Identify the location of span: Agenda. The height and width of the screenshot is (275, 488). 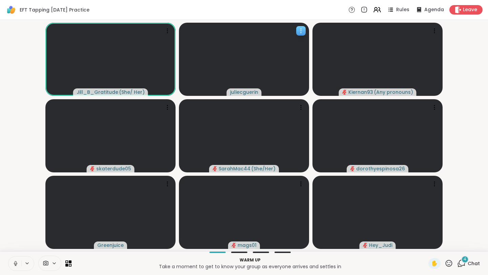
(434, 10).